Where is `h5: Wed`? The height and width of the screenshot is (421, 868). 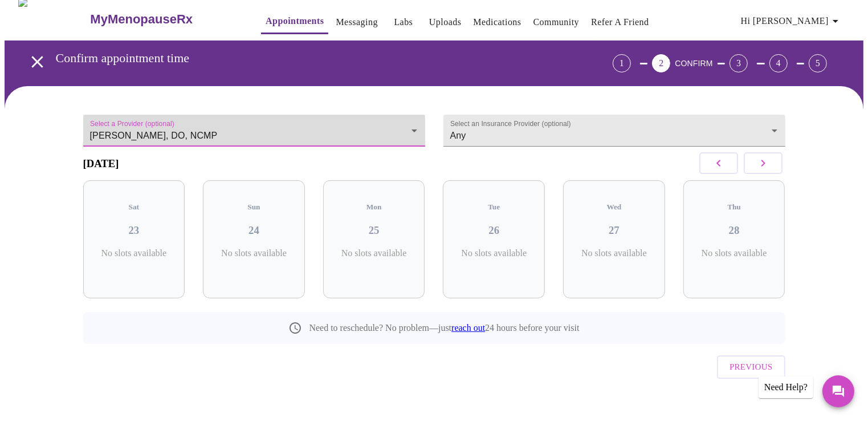 h5: Wed is located at coordinates (614, 207).